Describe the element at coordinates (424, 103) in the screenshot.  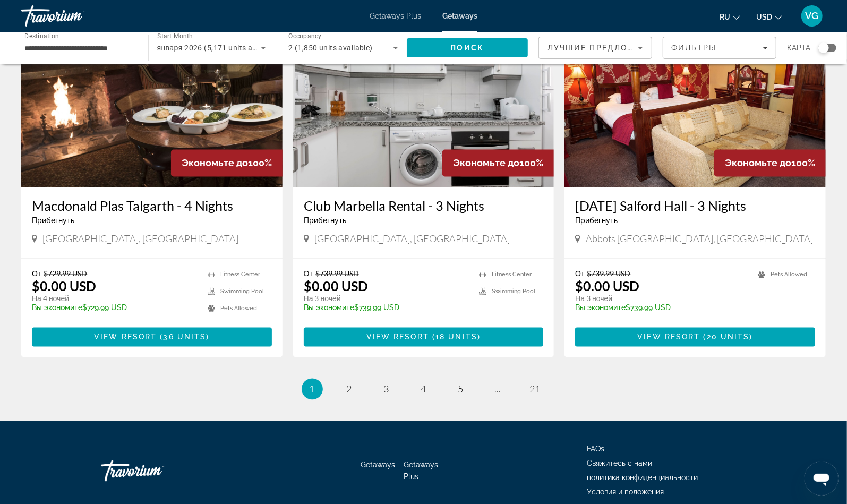
I see `img: Club Marbella Rental - 3 Nights` at that location.